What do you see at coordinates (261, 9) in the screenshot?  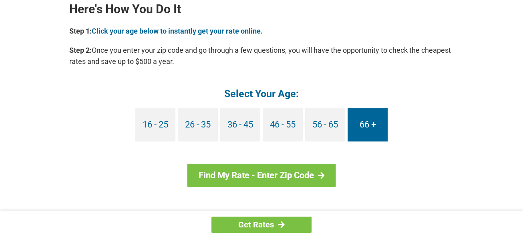 I see `h2: Here's How You Do It` at bounding box center [261, 9].